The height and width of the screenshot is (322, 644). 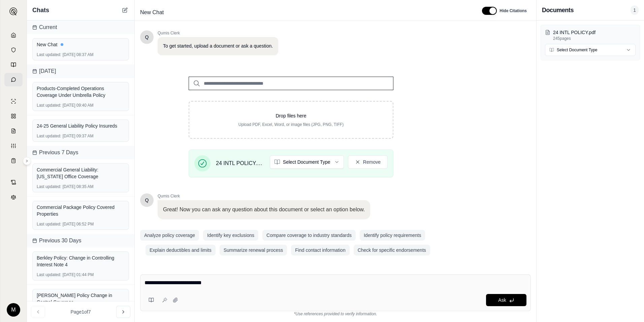 I want to click on a: Chat, so click(x=13, y=80).